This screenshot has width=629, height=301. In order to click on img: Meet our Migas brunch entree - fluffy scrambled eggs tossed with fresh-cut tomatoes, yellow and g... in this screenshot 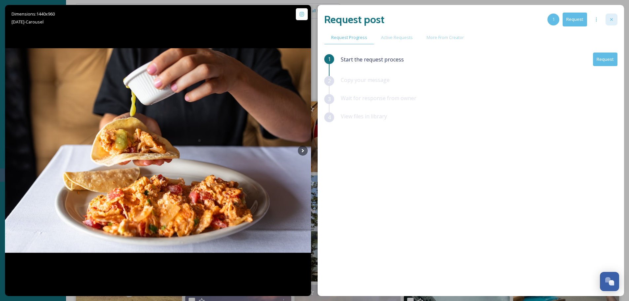, I will do `click(158, 150)`.